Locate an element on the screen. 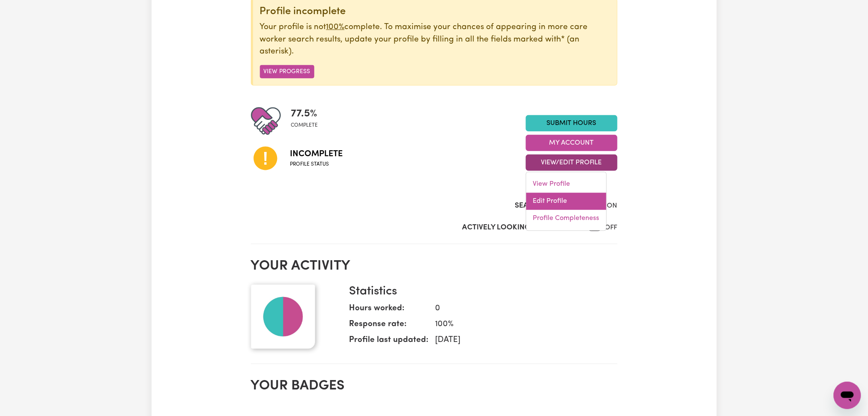  a: Submit Hours is located at coordinates (572, 123).